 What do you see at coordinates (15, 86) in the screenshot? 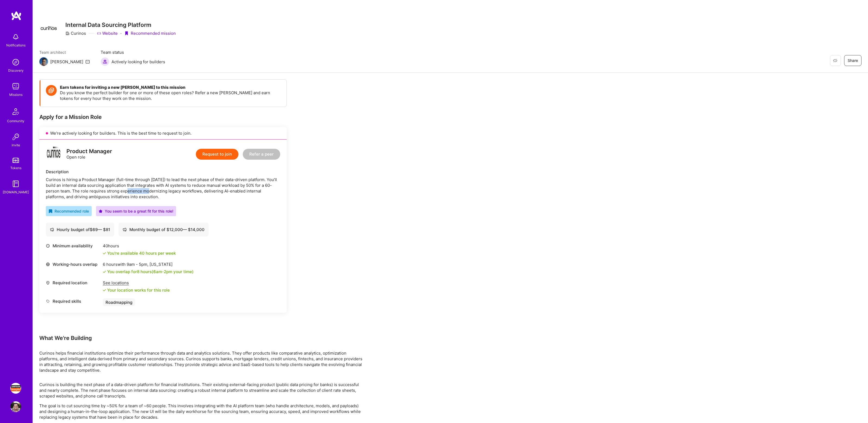
I see `img: teamwork` at bounding box center [15, 86].